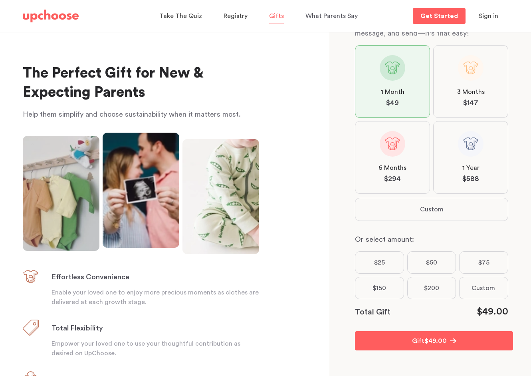  I want to click on button: Sign in, so click(489, 16).